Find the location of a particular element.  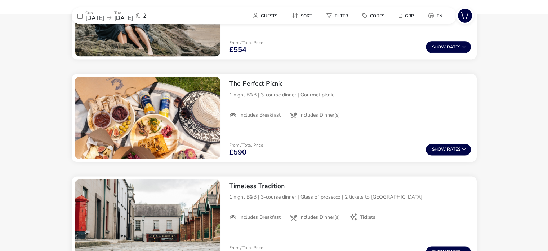

span: Codes is located at coordinates (377, 16).